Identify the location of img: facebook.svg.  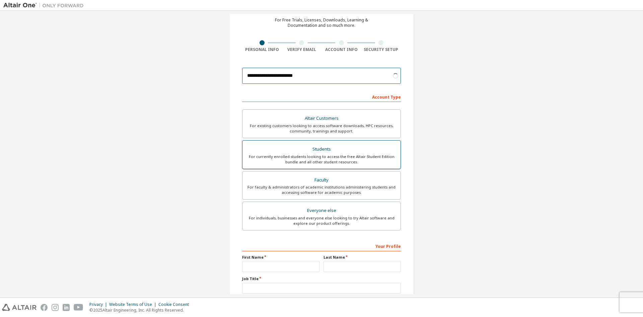
(44, 307).